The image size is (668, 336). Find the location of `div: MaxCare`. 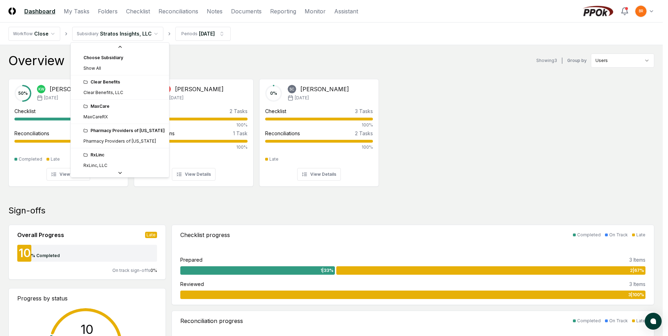

div: MaxCare is located at coordinates (124, 106).